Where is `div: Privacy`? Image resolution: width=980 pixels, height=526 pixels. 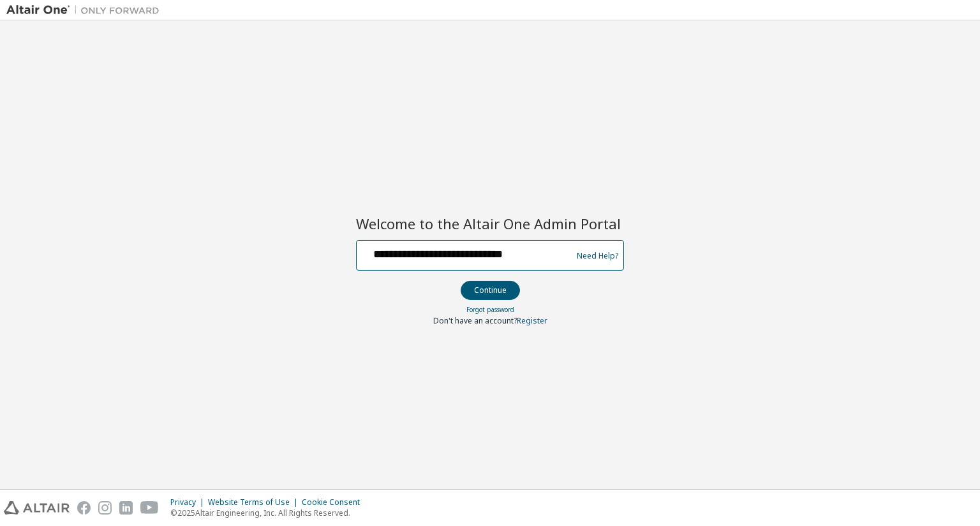 div: Privacy is located at coordinates (189, 503).